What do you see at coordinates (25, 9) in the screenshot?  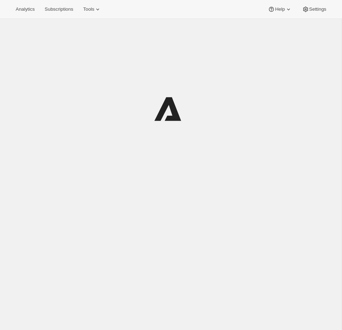 I see `button: Analytics` at bounding box center [25, 9].